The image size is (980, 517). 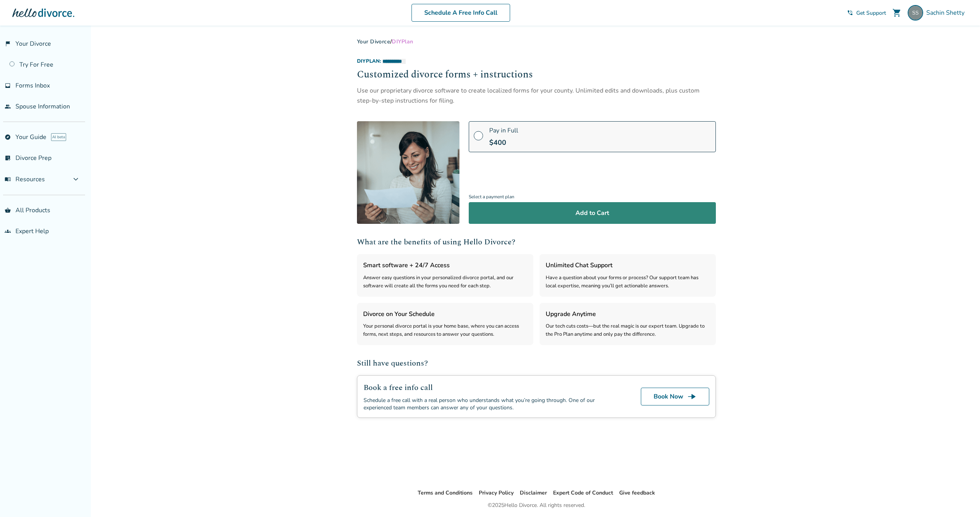 What do you see at coordinates (503, 130) in the screenshot?
I see `span: Pay in Full` at bounding box center [503, 130].